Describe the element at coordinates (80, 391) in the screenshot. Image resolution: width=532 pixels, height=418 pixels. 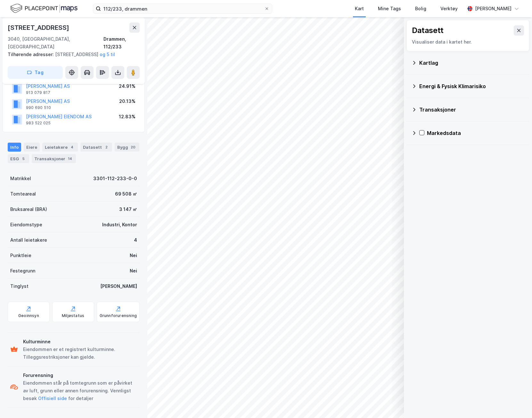
I see `div: Eiendommen står på tomtegrunn som er påvirket av luft, grunn eller annen forurensning. Vennligst ...` at that location.